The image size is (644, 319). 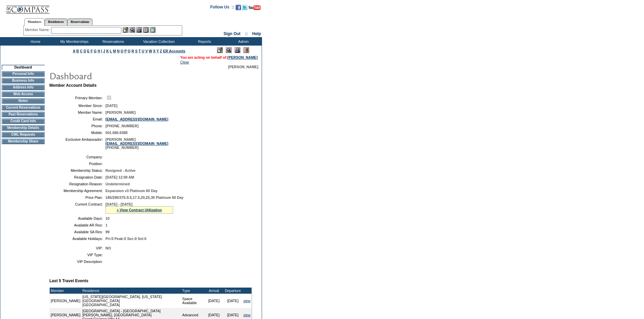 I want to click on b: Last 5 Travel Events, so click(x=69, y=281).